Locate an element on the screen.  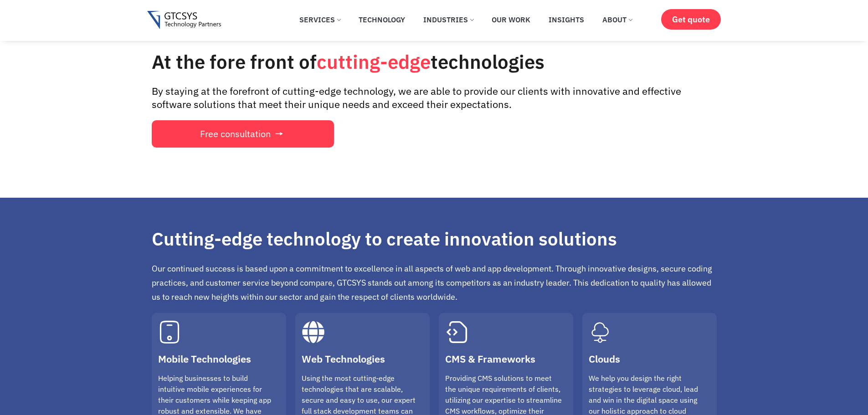
div: Our continued success is based upon a commitment to excellence in all aspects of web and app deve... is located at coordinates (434, 283).